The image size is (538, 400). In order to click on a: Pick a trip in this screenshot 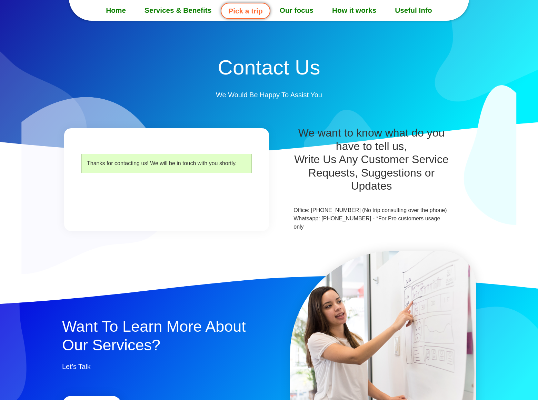, I will do `click(245, 11)`.